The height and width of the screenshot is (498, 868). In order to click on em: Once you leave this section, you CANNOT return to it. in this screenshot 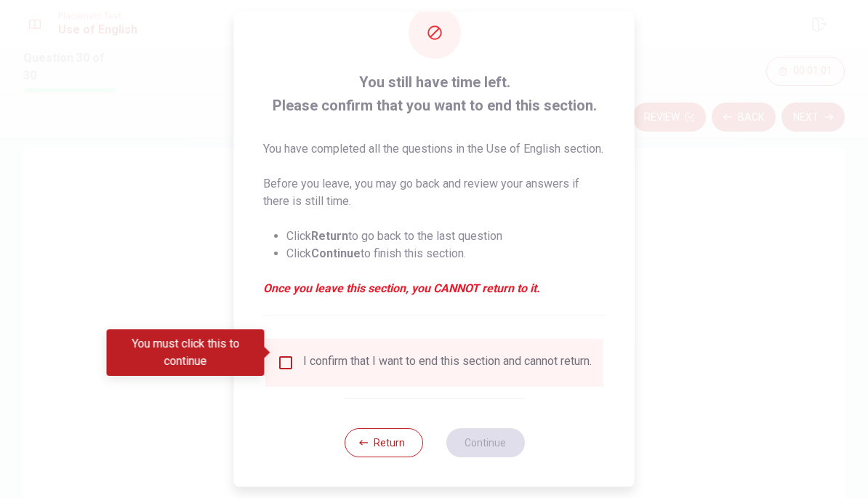, I will do `click(434, 288)`.